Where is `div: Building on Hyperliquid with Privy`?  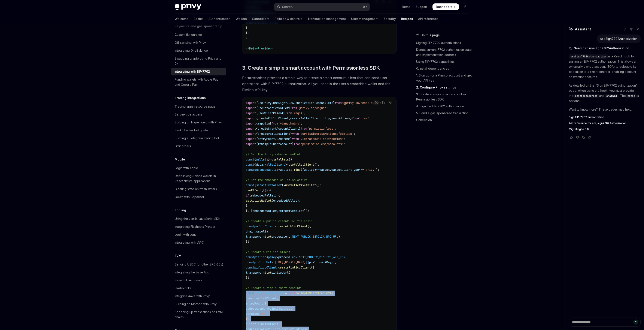 div: Building on Hyperliquid with Privy is located at coordinates (198, 122).